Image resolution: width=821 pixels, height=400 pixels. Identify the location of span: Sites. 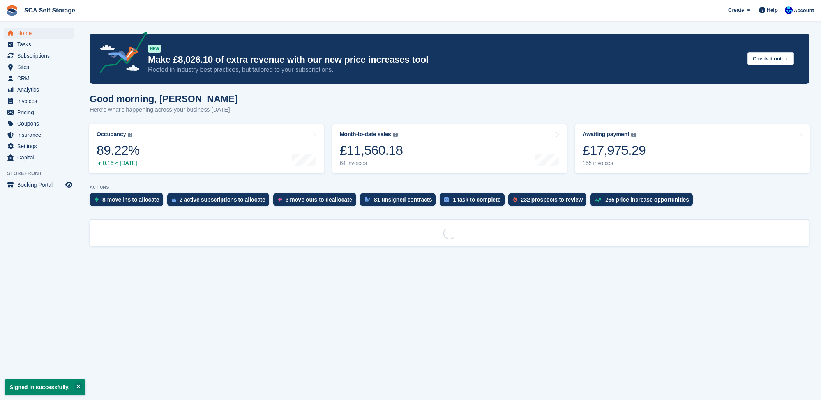
(41, 67).